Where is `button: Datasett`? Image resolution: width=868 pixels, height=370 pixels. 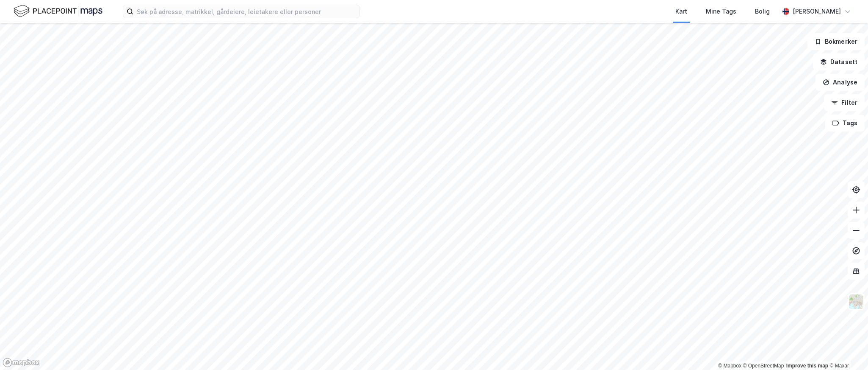 button: Datasett is located at coordinates (839, 62).